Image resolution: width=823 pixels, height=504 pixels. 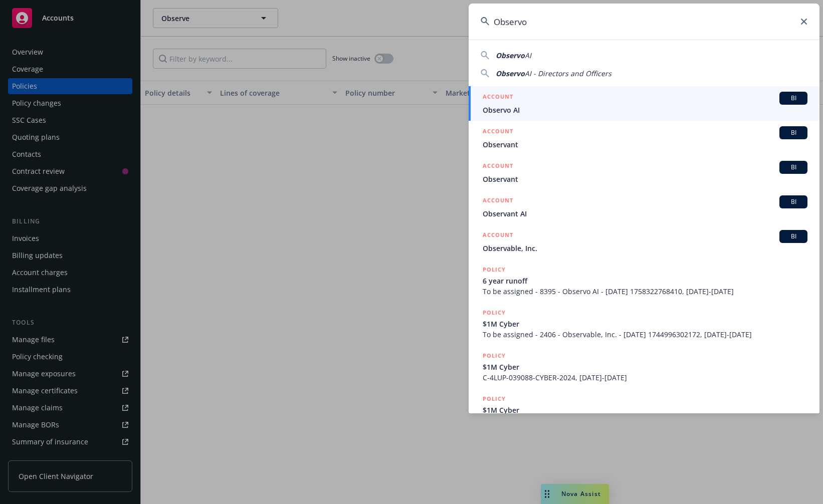 What do you see at coordinates (528, 56) in the screenshot?
I see `span: AI` at bounding box center [528, 56].